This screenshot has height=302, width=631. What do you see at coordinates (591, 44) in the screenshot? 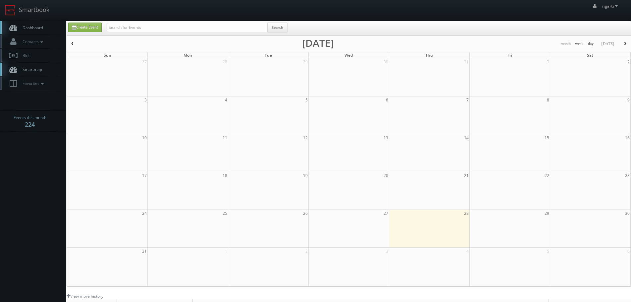
I see `button: day` at bounding box center [591, 44].